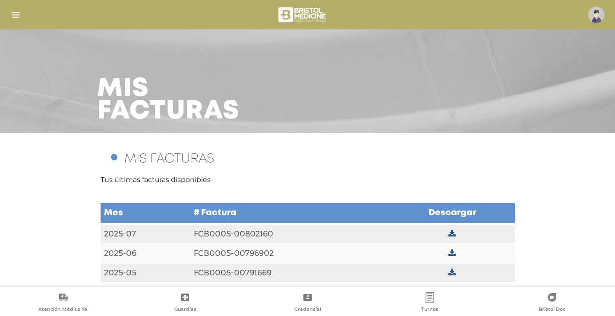 The width and height of the screenshot is (615, 316). I want to click on td: Descargar, so click(452, 213).